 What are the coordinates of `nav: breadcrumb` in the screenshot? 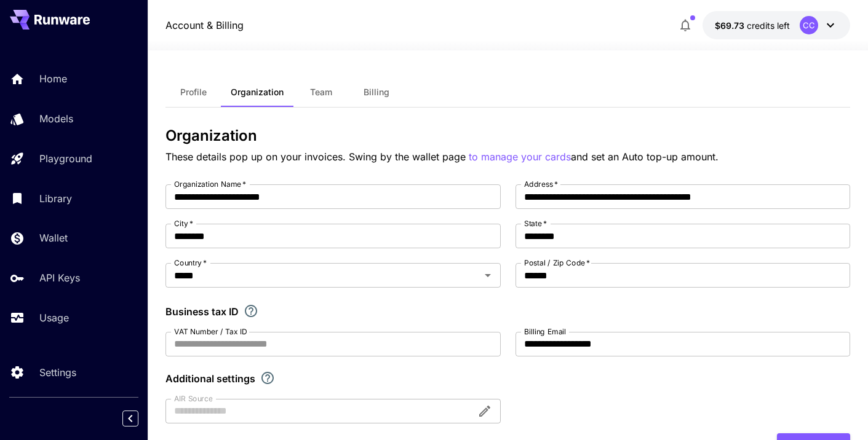 It's located at (204, 25).